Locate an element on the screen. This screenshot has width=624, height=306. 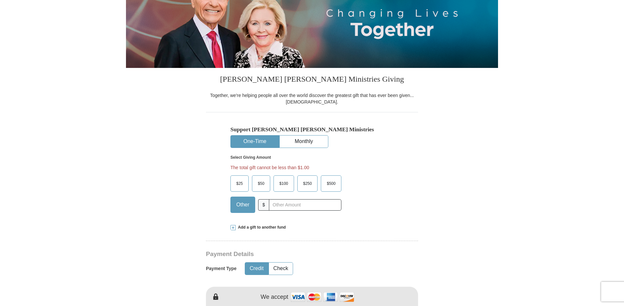
span: Add a gift to another fund is located at coordinates (261, 227).